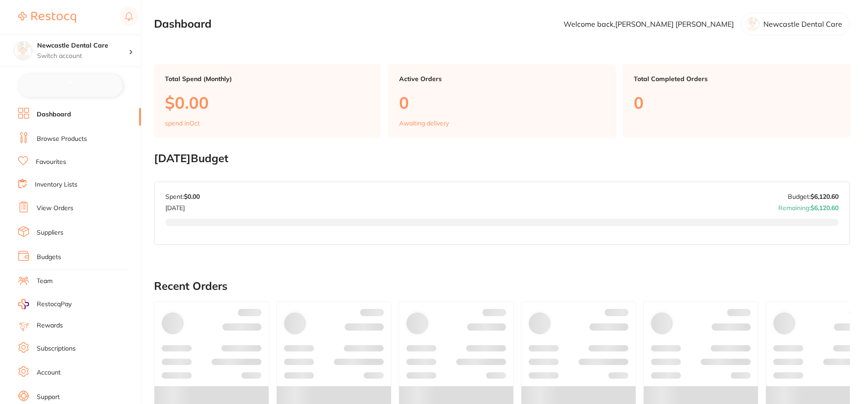 The width and height of the screenshot is (868, 404). What do you see at coordinates (182, 197) in the screenshot?
I see `p: Spent:` at bounding box center [182, 197].